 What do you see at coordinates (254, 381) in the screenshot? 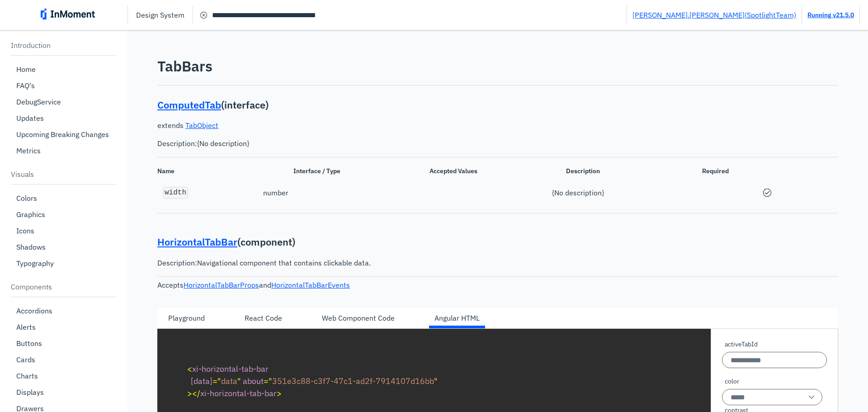
I see `span: about` at bounding box center [254, 381].